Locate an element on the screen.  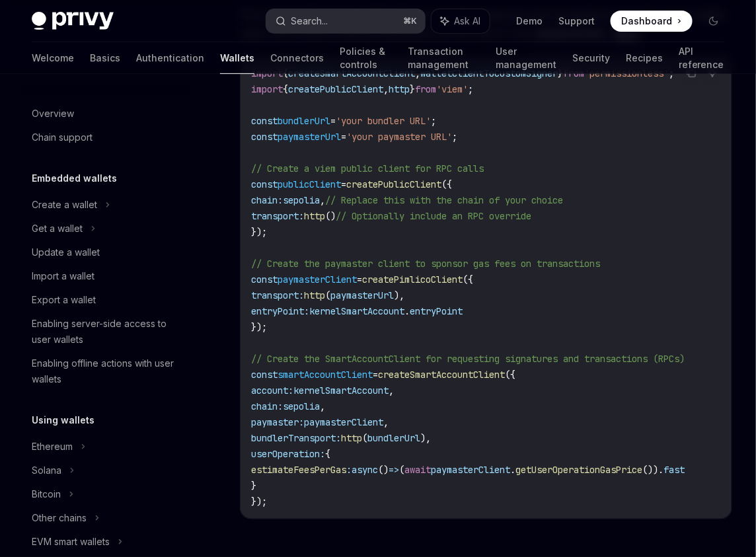
span: fast is located at coordinates (674, 470).